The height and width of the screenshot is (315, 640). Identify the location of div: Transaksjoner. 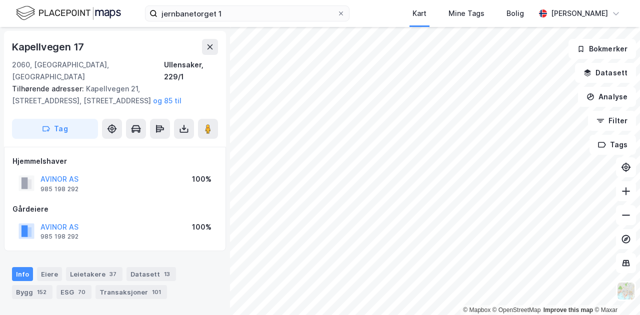
(131, 292).